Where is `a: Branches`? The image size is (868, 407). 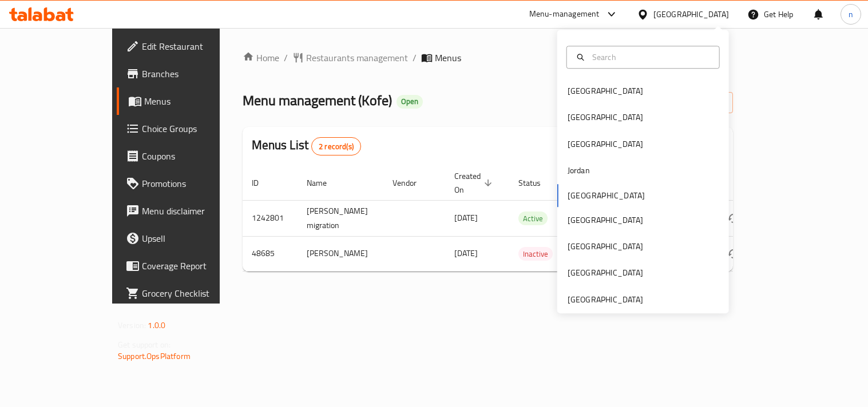
a: Branches is located at coordinates (187, 74).